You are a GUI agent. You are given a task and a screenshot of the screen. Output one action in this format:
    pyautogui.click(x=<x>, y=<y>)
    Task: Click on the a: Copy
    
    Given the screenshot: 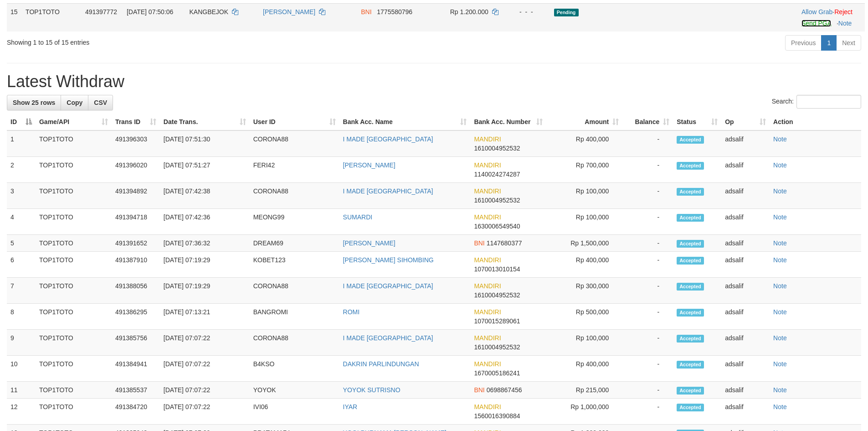 What is the action you would take?
    pyautogui.click(x=74, y=103)
    